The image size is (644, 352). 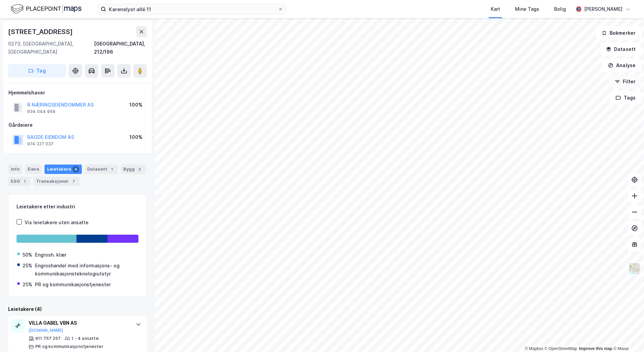 I want to click on div: 3, so click(x=140, y=169).